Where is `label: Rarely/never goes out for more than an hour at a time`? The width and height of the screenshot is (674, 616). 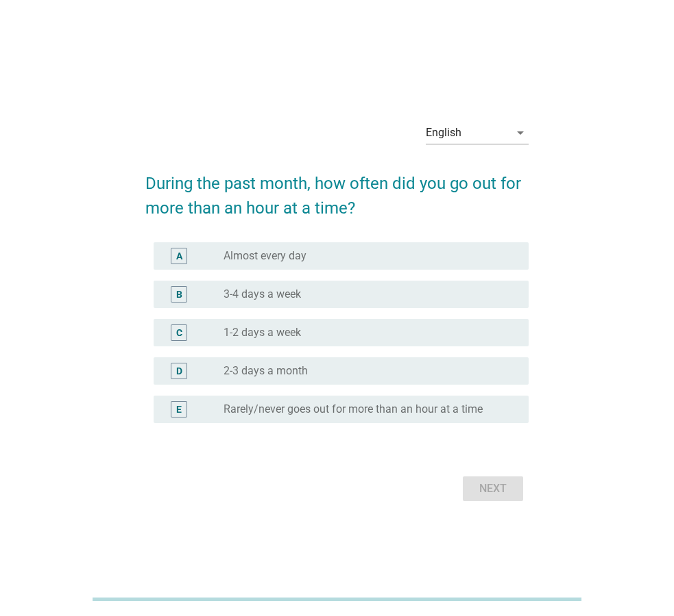
label: Rarely/never goes out for more than an hour at a time is located at coordinates (353, 409).